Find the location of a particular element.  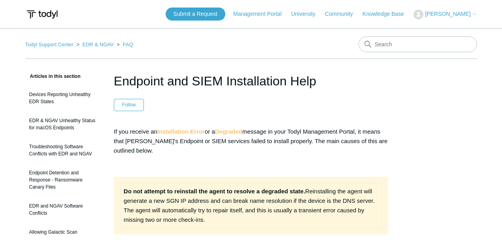

a: EDR & NGAV Unhealthy Status for macOS Endpoints is located at coordinates (64, 124).